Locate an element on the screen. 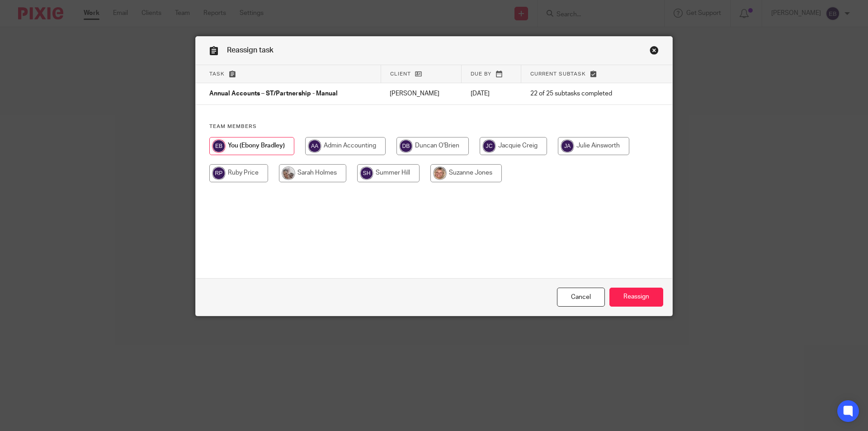  h4: Team members is located at coordinates (434, 126).